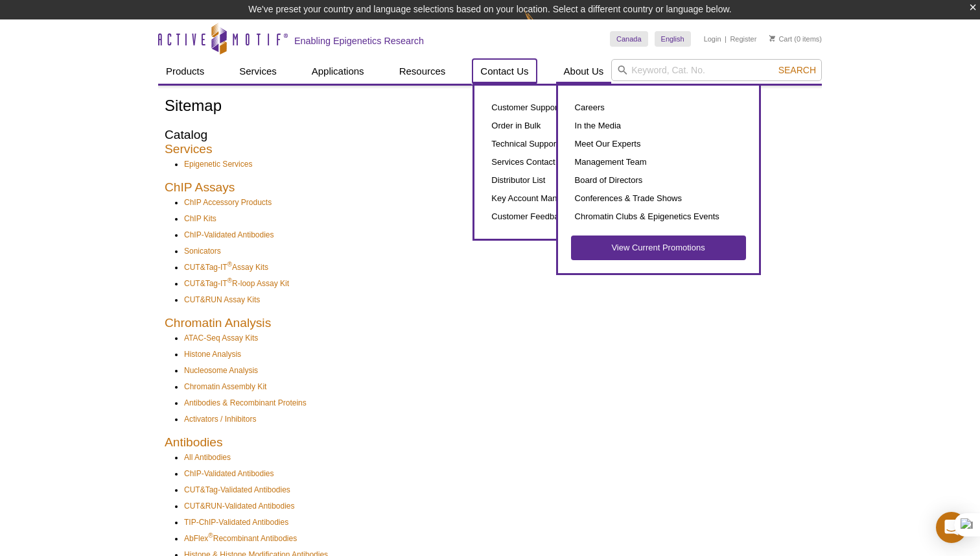 This screenshot has height=556, width=980. What do you see at coordinates (245, 403) in the screenshot?
I see `a: Antibodies & Recombinant Proteins` at bounding box center [245, 403].